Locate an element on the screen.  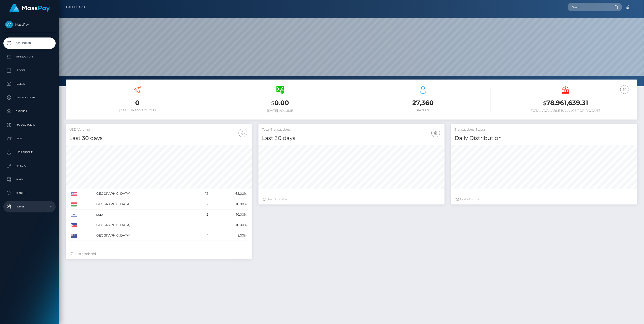
h5: Total Transactions is located at coordinates (352, 130).